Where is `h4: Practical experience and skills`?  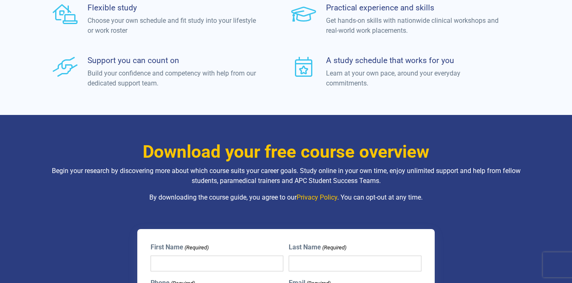
h4: Practical experience and skills is located at coordinates (412, 7).